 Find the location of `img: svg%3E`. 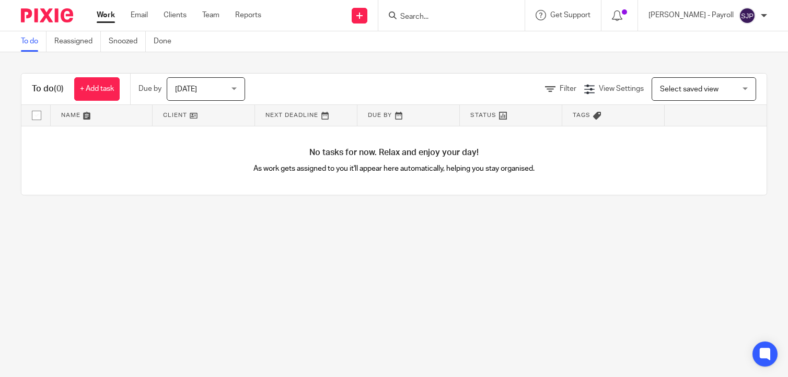

img: svg%3E is located at coordinates (747, 16).